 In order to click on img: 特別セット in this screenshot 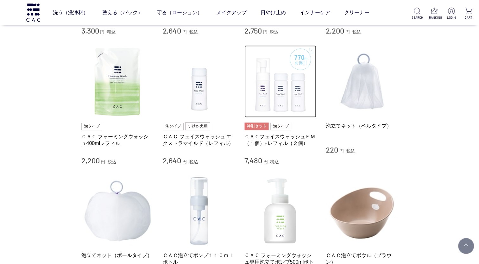, I will do `click(256, 126)`.